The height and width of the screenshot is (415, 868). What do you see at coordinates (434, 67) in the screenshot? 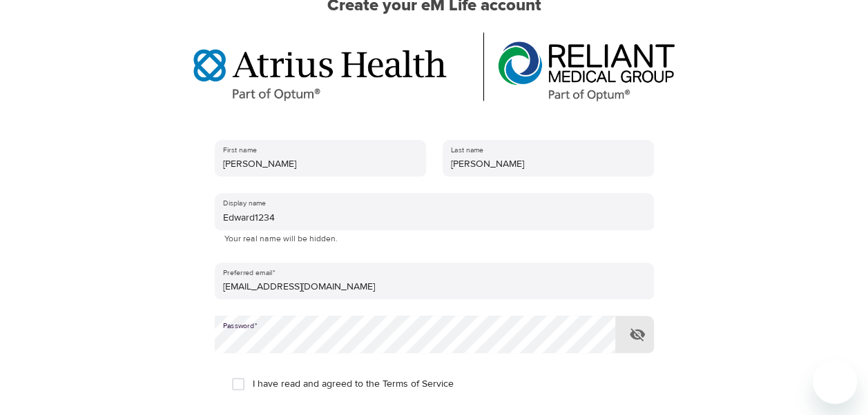
I see `img: Optum%20MA_AtriusReliant.png` at bounding box center [434, 67].